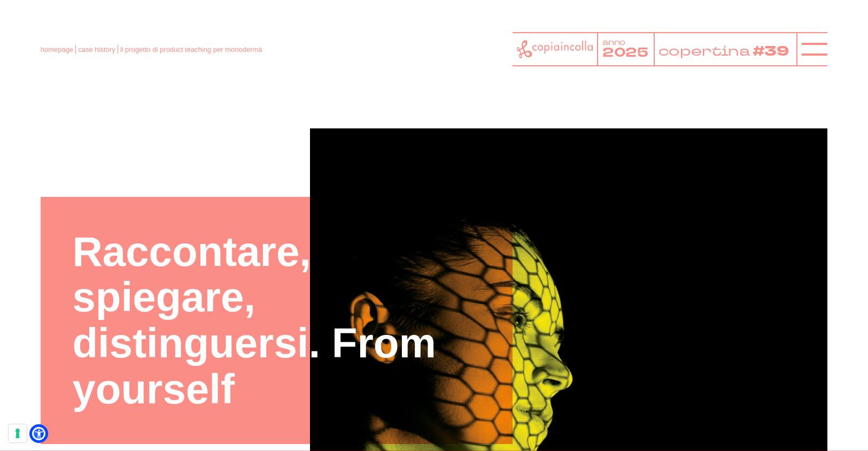 The image size is (868, 451). I want to click on button: Le tue preferenze relative al consenso per le tecnologie di tracciamento, so click(18, 433).